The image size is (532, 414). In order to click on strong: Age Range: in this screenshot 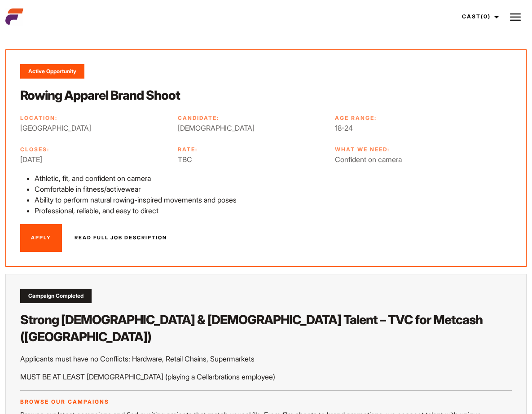, I will do `click(356, 118)`.